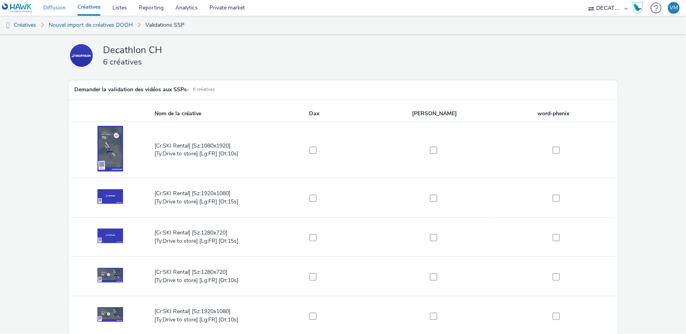 Image resolution: width=686 pixels, height=334 pixels. Describe the element at coordinates (81, 55) in the screenshot. I see `img: Decathlon CH` at that location.